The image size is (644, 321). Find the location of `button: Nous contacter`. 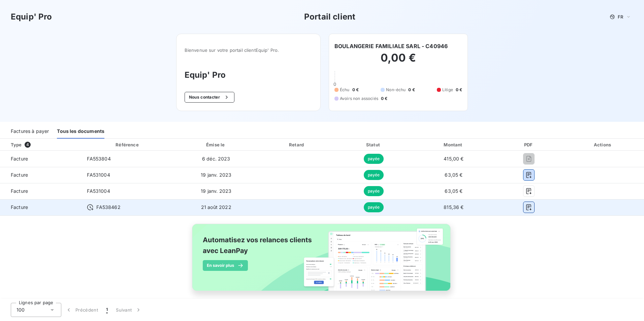

button: Nous contacter is located at coordinates (209, 98).